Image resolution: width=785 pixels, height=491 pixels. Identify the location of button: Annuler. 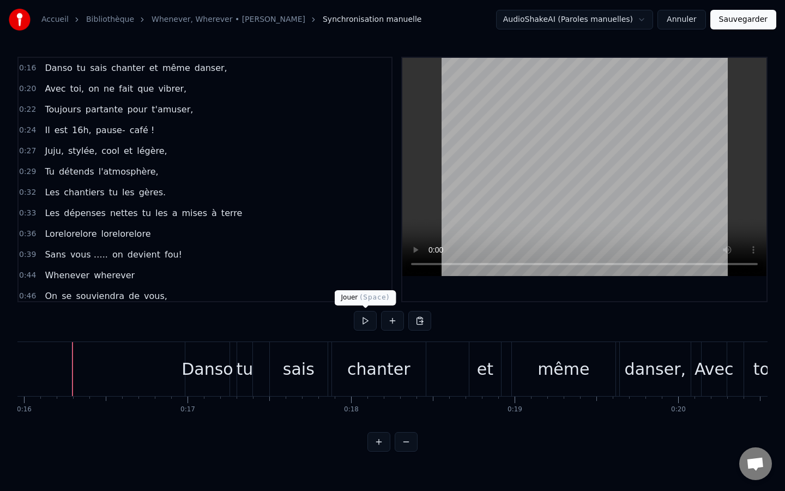
(682, 20).